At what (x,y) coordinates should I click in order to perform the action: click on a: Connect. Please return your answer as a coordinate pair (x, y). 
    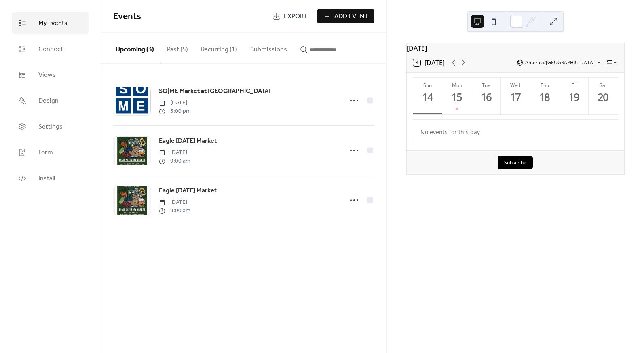
    Looking at the image, I should click on (50, 49).